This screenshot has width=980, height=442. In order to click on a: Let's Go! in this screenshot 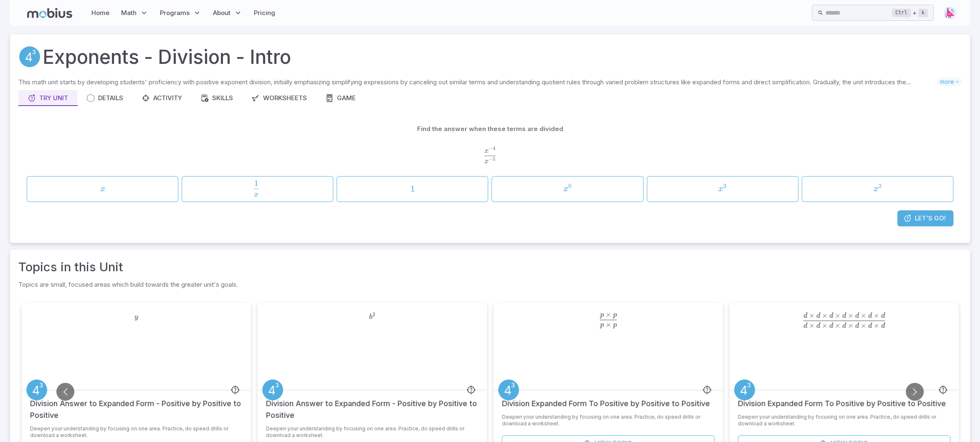, I will do `click(925, 219)`.